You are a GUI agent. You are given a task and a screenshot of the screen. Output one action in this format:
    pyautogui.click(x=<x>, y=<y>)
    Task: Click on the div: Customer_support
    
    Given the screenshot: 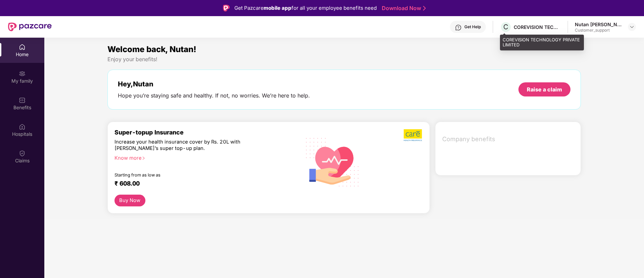 What is the action you would take?
    pyautogui.click(x=598, y=30)
    